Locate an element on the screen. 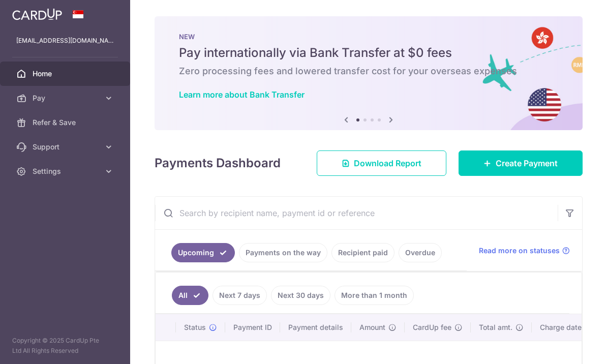  a: Read more on statuses is located at coordinates (524, 250).